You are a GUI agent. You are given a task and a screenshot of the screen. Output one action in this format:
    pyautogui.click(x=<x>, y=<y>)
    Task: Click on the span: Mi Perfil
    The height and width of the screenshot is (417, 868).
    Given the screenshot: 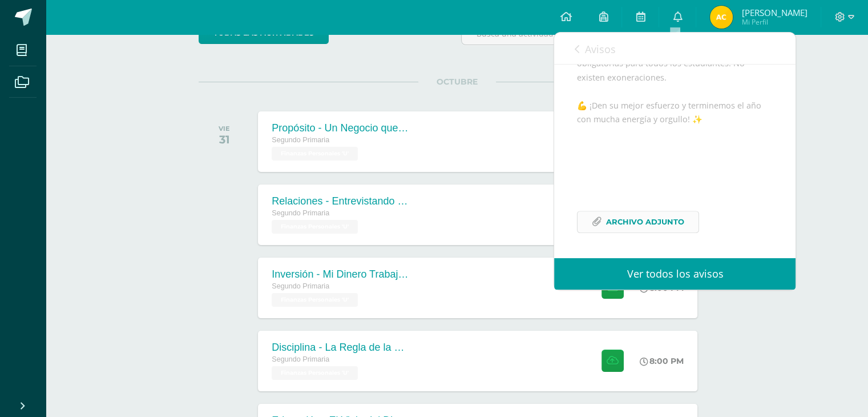 What is the action you would take?
    pyautogui.click(x=774, y=22)
    